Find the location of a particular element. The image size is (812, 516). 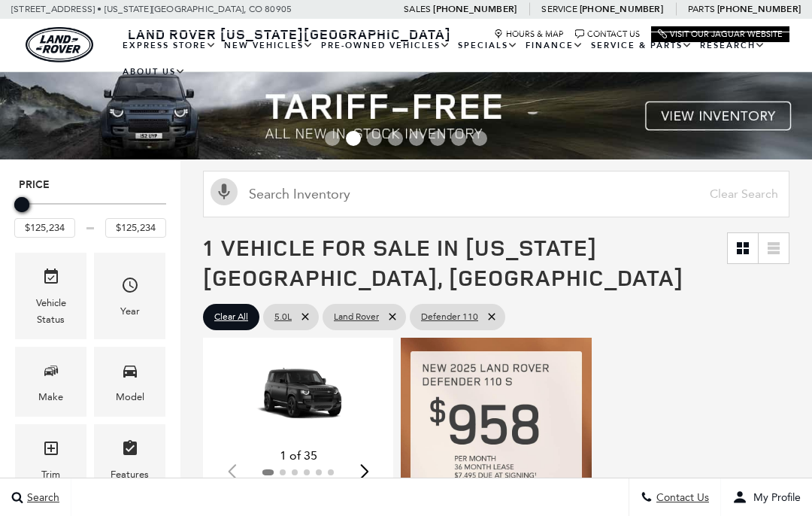

div: 1 of 35 is located at coordinates (297, 456).